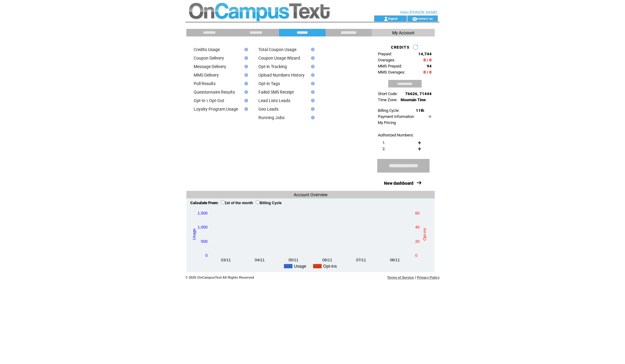  I want to click on input: 1st of the month, so click(223, 202).